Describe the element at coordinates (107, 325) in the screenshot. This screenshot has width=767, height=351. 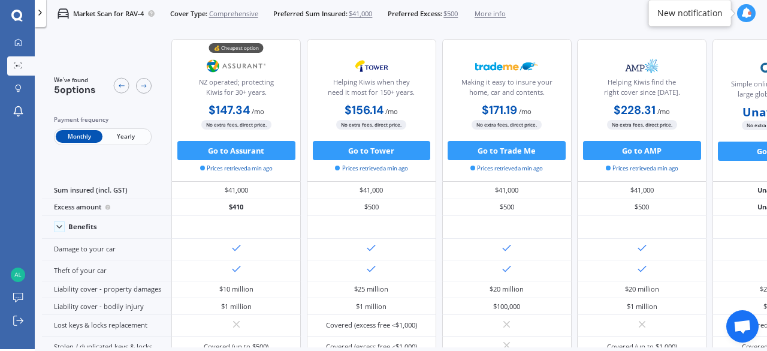
I see `div: Lost keys & locks replacement` at that location.